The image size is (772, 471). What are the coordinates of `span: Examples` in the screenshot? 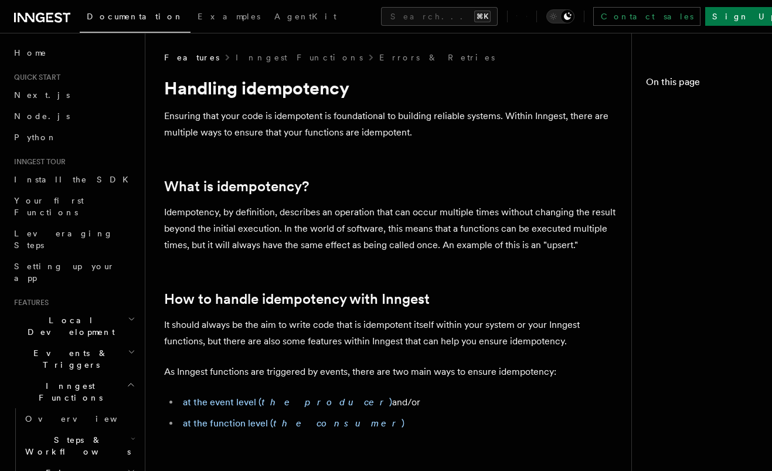 It's located at (229, 16).